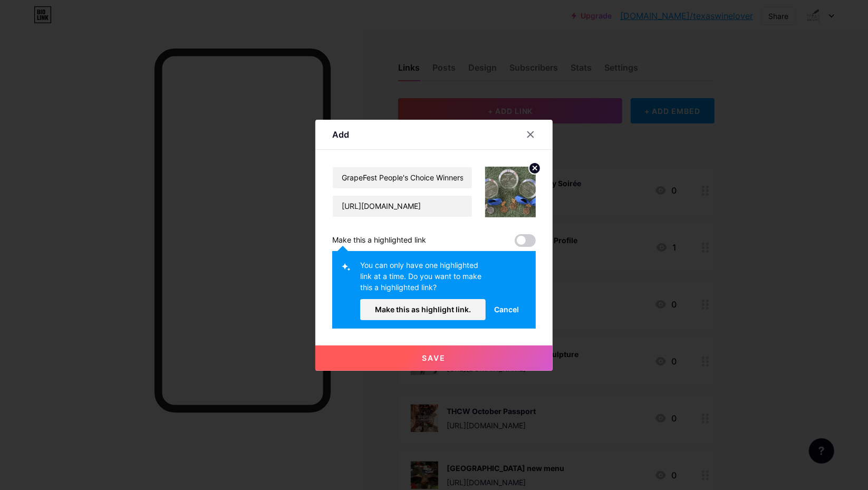 The image size is (868, 490). Describe the element at coordinates (341, 134) in the screenshot. I see `div: Add` at that location.